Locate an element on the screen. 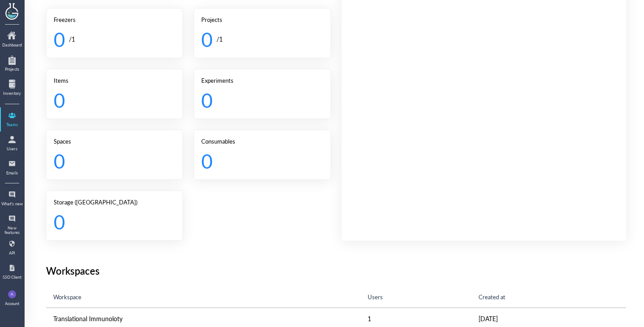  a: Users is located at coordinates (12, 144).